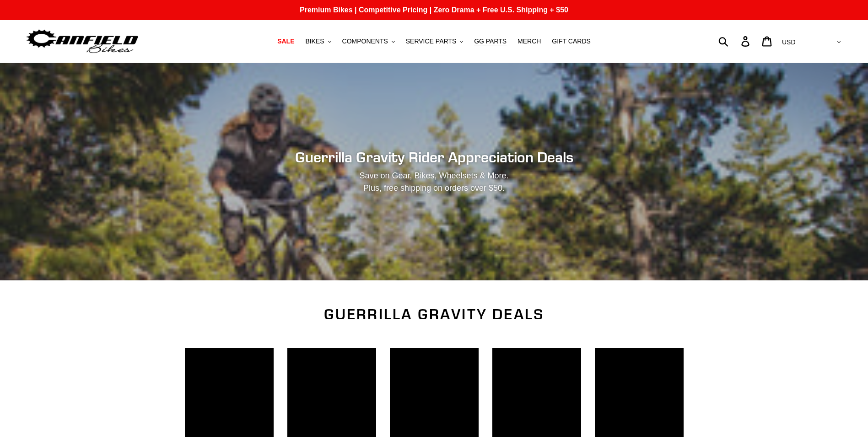  Describe the element at coordinates (571, 41) in the screenshot. I see `a: GIFT CARDS` at that location.